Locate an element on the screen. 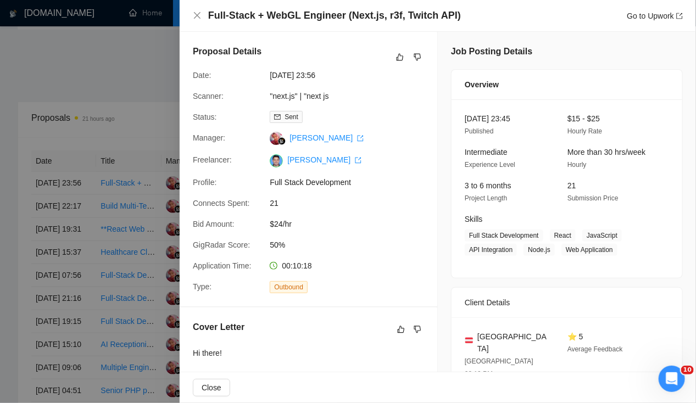 Image resolution: width=696 pixels, height=403 pixels. span: Date: is located at coordinates (202, 75).